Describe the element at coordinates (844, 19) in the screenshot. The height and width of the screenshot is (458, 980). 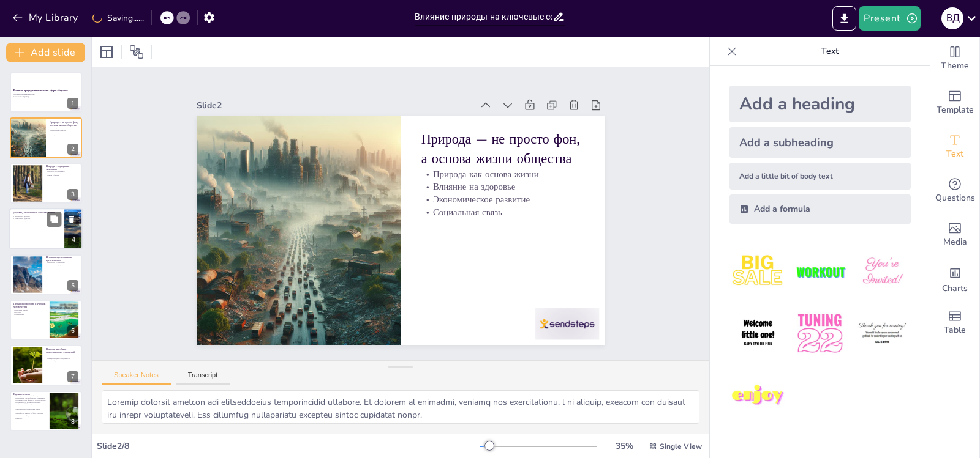
I see `button: Export to PowerPoint` at that location.